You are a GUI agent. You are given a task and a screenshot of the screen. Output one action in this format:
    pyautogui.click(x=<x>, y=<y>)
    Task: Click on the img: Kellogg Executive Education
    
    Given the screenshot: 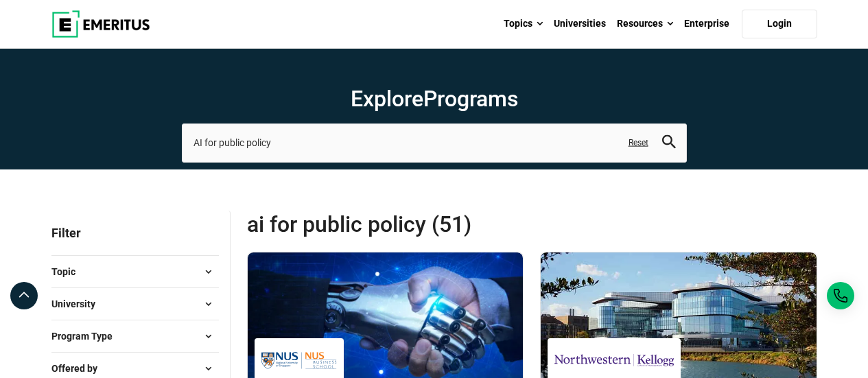 What is the action you would take?
    pyautogui.click(x=614, y=360)
    